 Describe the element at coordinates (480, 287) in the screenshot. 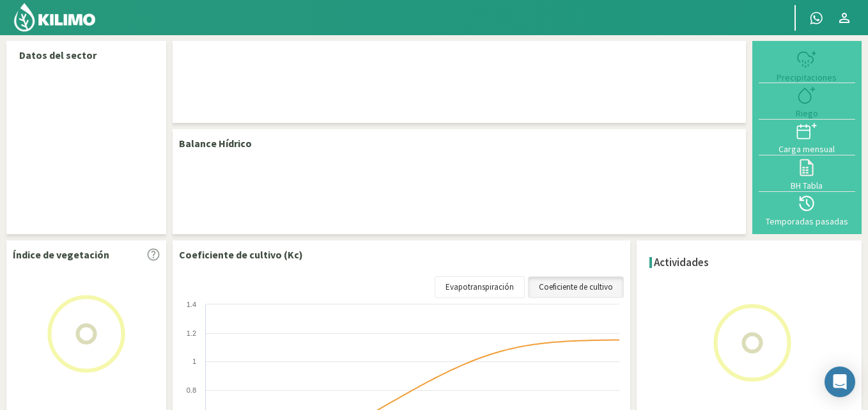

I see `a: Evapotranspiración` at that location.